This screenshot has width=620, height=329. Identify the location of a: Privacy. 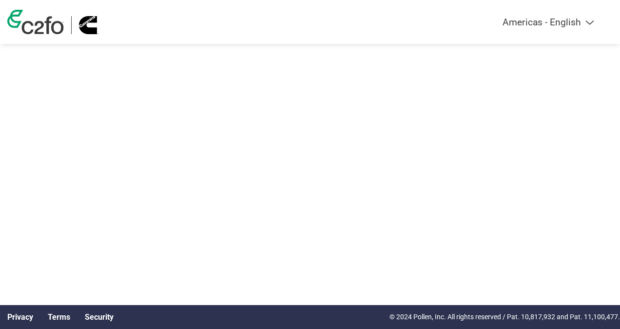
(20, 317).